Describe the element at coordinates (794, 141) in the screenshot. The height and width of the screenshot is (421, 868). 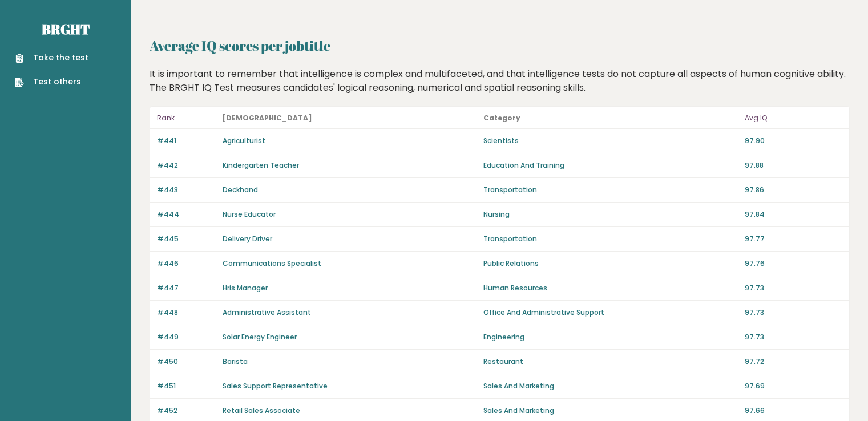
I see `p: 97.90` at that location.